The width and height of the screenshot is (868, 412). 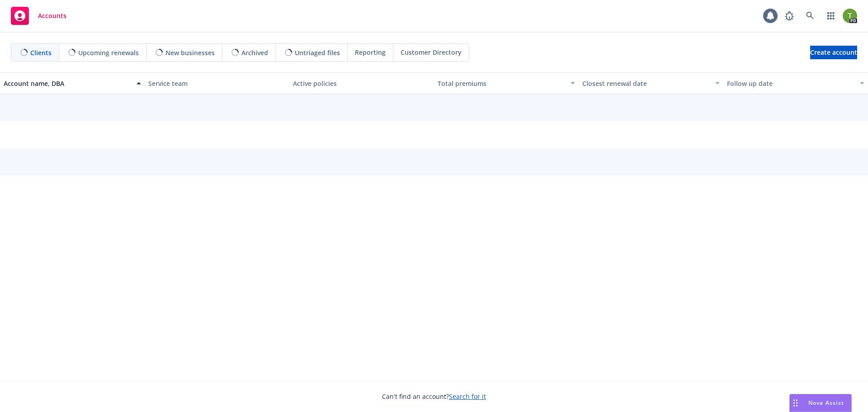 What do you see at coordinates (467, 396) in the screenshot?
I see `a: Search for it` at bounding box center [467, 396].